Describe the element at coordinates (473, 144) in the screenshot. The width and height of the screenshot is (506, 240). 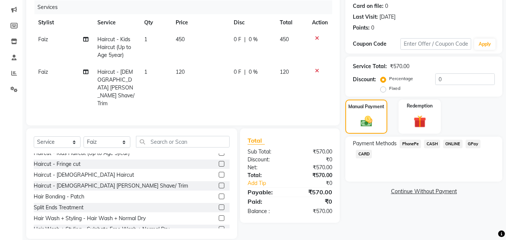
I see `span: GPay` at that location.